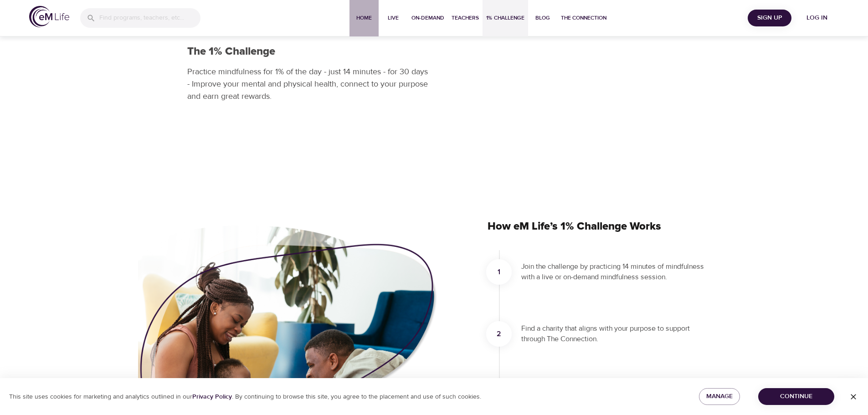 This screenshot has width=868, height=415. I want to click on span: Sign Up, so click(770, 18).